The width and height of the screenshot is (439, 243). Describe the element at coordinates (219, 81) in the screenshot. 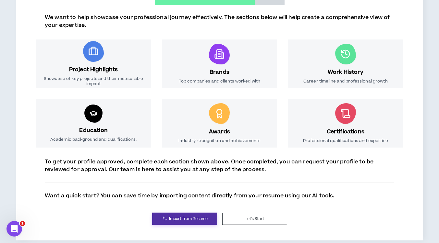

I see `p: Top companies and clients worked with` at that location.